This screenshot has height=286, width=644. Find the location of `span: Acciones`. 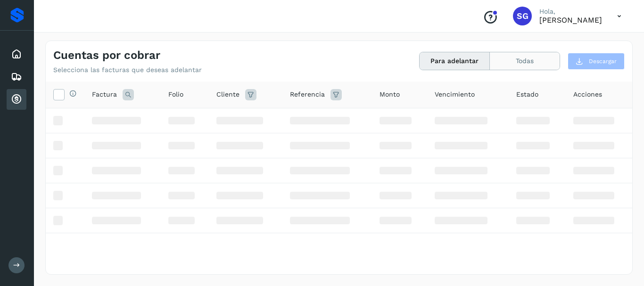

span: Acciones is located at coordinates (587, 94).